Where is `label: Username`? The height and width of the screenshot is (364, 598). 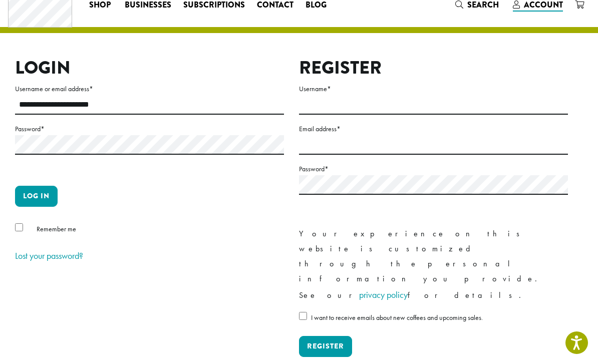 label: Username is located at coordinates (434, 89).